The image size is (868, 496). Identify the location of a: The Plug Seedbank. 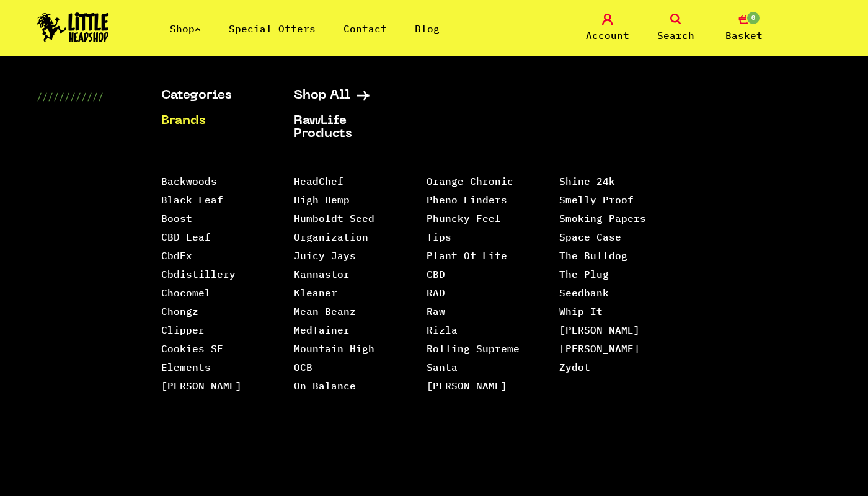
(584, 283).